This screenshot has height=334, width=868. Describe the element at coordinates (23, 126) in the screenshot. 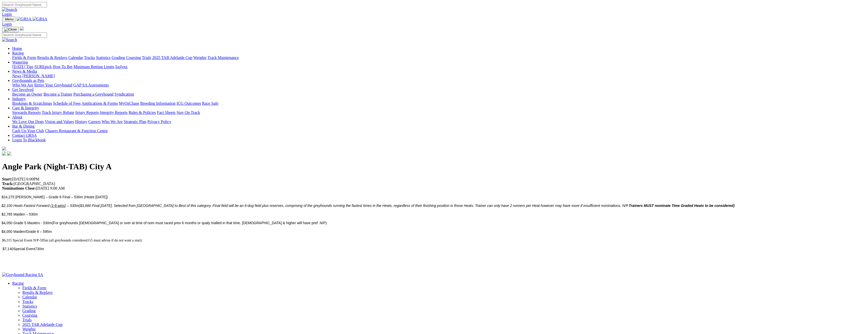

I see `a: Bar & Dining` at that location.